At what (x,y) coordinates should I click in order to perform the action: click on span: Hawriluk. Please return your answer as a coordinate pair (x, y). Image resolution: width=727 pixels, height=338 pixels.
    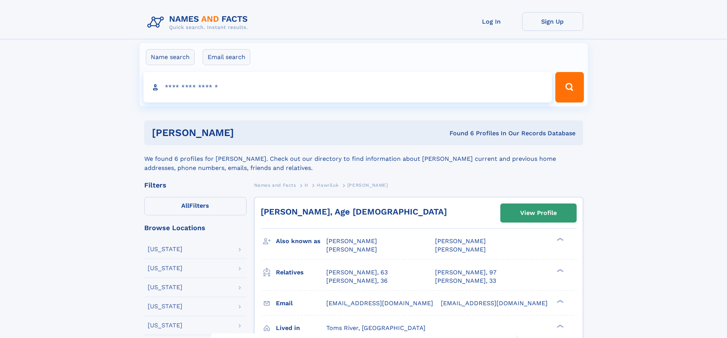
    Looking at the image, I should click on (327, 185).